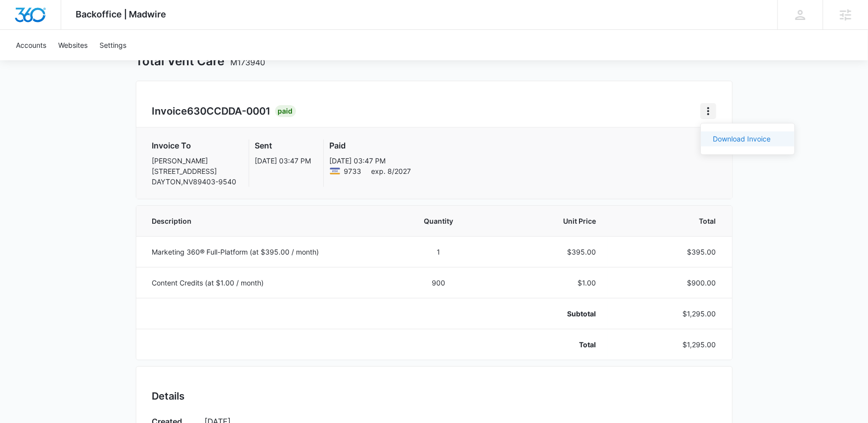 This screenshot has width=868, height=423. I want to click on a: Websites, so click(73, 45).